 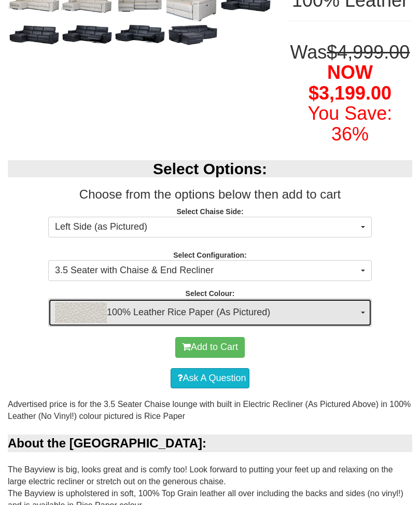 I want to click on button: Left Side (as Pictured), so click(x=210, y=227).